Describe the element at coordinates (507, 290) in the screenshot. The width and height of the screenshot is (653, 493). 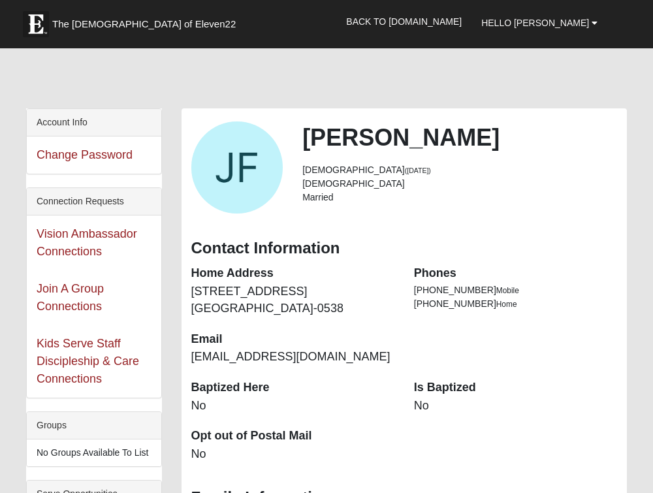
I see `span: Mobile` at that location.